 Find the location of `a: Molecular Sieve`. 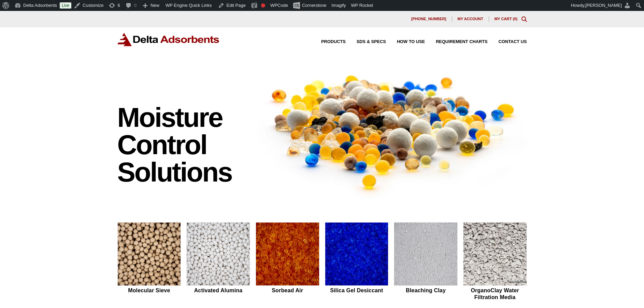

a: Molecular Sieve is located at coordinates (149, 261).